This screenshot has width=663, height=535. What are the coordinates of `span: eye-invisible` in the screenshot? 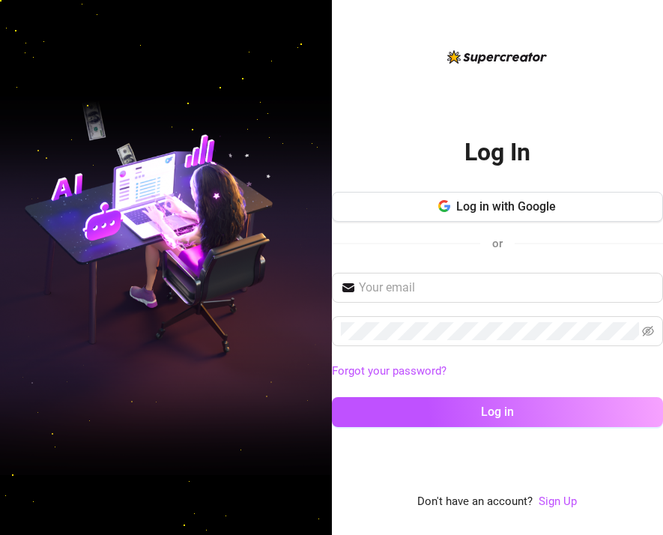 It's located at (648, 331).